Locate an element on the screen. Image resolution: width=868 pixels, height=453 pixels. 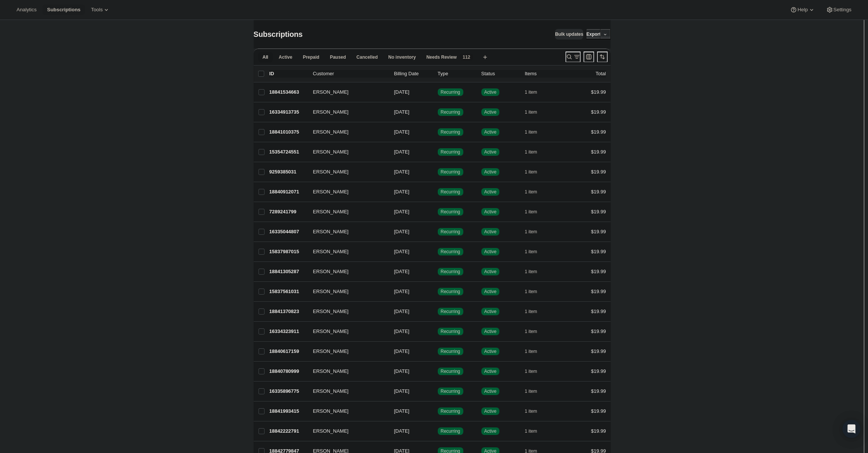
p: 15837561031 is located at coordinates (288, 291).